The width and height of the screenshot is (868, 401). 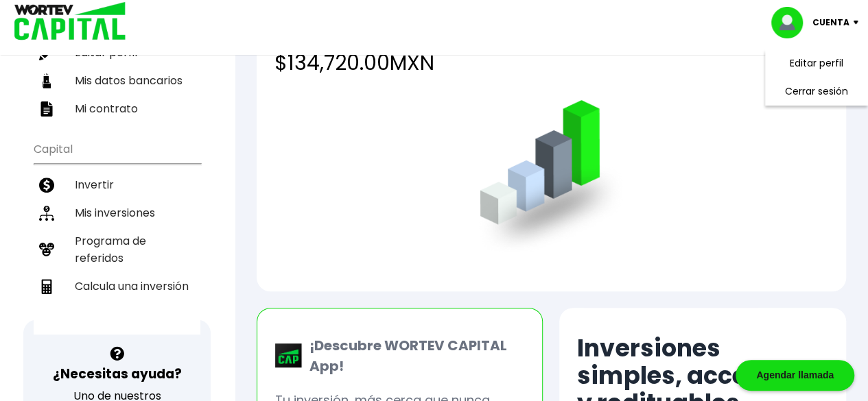 I want to click on img: calculadora-icon.17d418c4.svg, so click(x=47, y=287).